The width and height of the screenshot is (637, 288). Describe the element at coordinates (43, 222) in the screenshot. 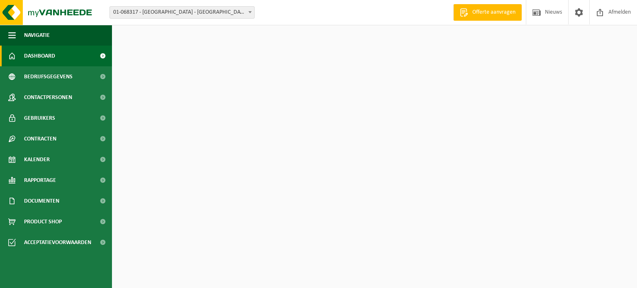

I see `span: Product Shop` at that location.